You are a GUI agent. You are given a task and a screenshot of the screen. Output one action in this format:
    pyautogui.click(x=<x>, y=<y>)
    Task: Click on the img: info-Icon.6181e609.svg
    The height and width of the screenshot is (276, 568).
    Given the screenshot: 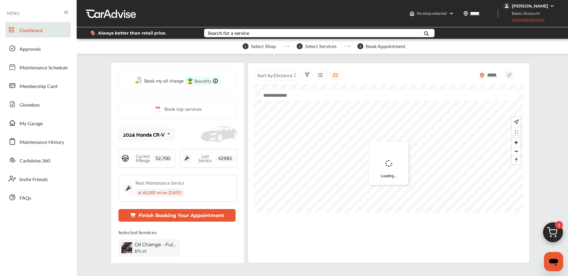 What is the action you would take?
    pyautogui.click(x=215, y=81)
    